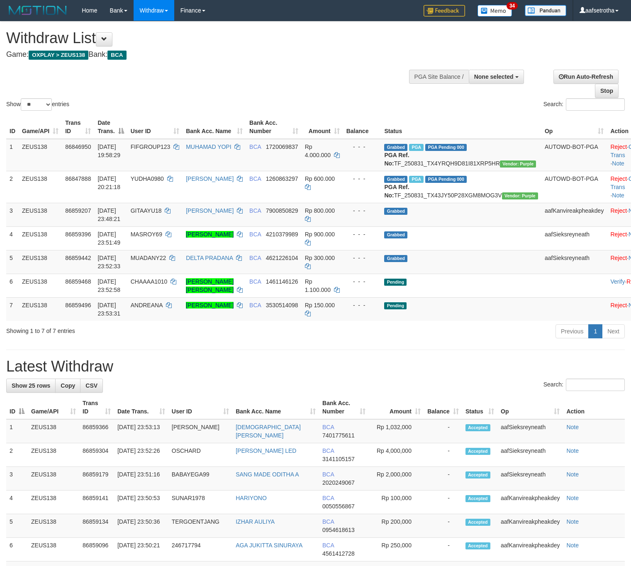  What do you see at coordinates (147, 179) in the screenshot?
I see `span: YUDHA0980` at bounding box center [147, 179].